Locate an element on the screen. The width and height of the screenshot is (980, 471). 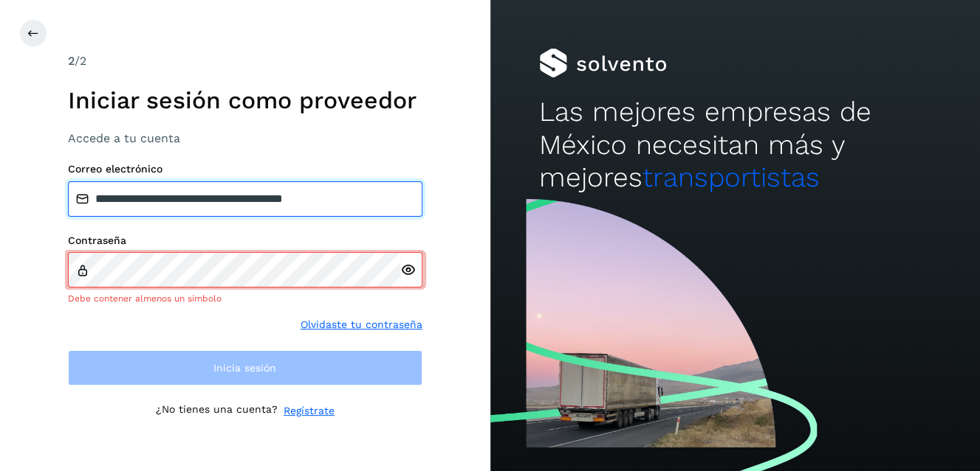
a: Regístrate is located at coordinates (308, 411).